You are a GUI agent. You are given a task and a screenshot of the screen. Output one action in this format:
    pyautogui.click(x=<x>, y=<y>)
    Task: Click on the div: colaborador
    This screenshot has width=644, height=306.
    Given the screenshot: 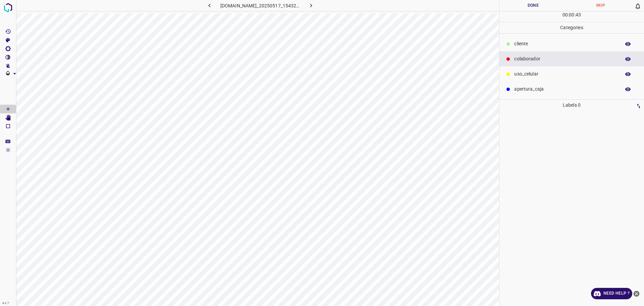 What is the action you would take?
    pyautogui.click(x=571, y=59)
    